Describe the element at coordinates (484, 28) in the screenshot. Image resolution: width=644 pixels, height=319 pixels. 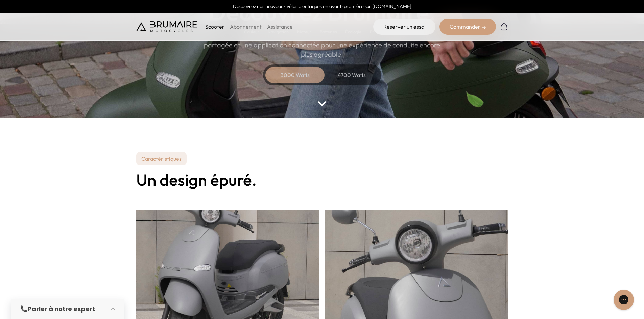
I see `img: right-arrow-2.png` at that location.